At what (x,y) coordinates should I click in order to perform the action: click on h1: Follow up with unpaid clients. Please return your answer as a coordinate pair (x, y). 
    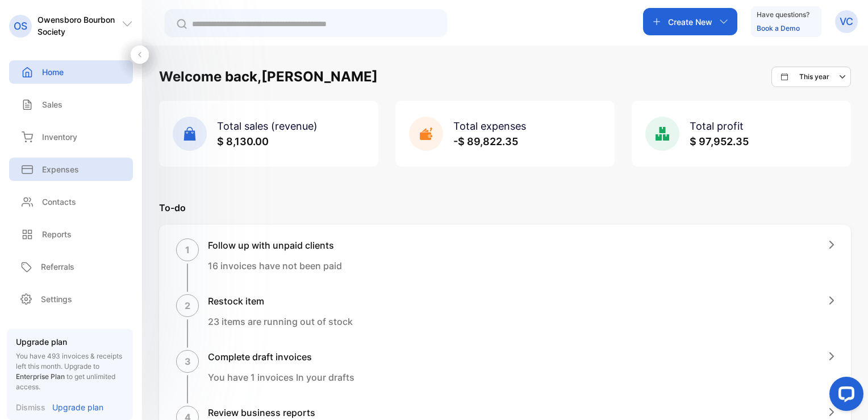
    Looking at the image, I should click on (275, 245).